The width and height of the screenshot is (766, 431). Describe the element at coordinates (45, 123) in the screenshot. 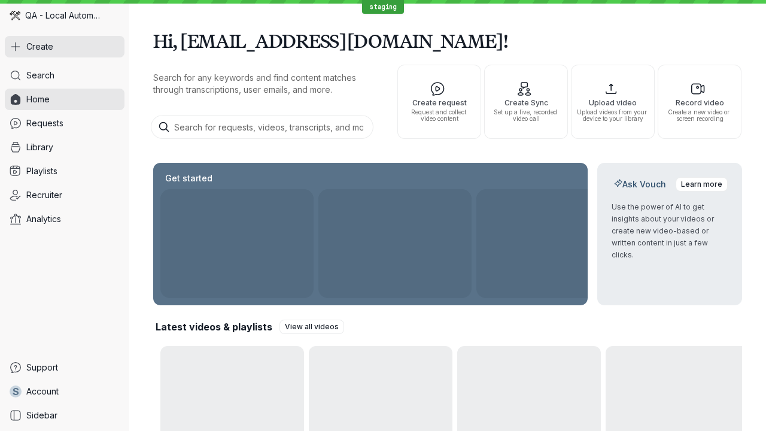

I see `span: Requests` at that location.